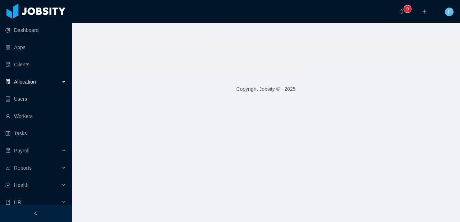 The width and height of the screenshot is (460, 222). What do you see at coordinates (266, 89) in the screenshot?
I see `footer: Copyright Jobsity © - 2025` at bounding box center [266, 89].